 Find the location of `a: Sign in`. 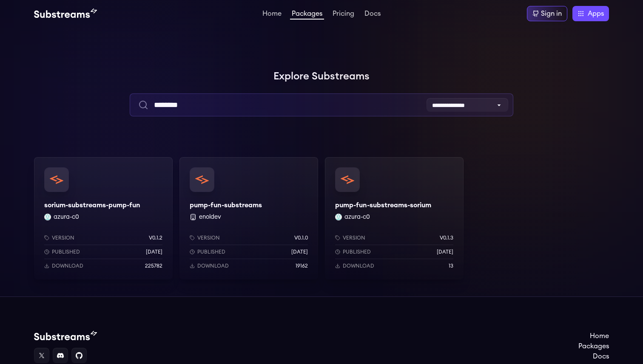

a: Sign in is located at coordinates (547, 13).